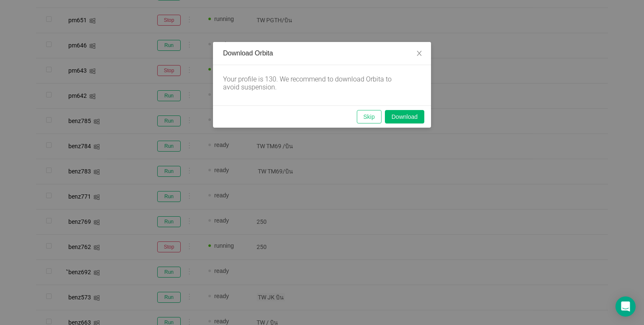 This screenshot has width=644, height=325. I want to click on button: Close, so click(419, 54).